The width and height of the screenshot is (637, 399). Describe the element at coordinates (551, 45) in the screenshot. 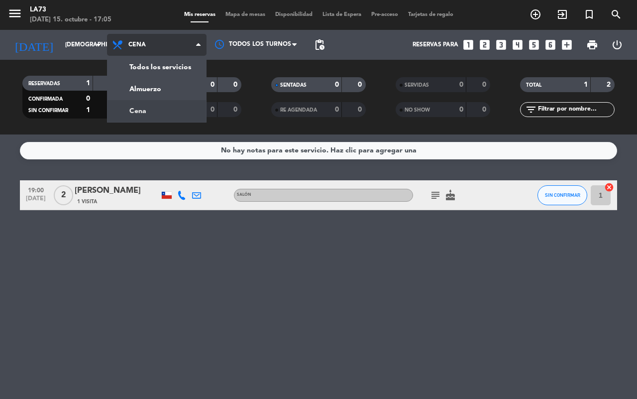

I see `i: looks_6` at that location.